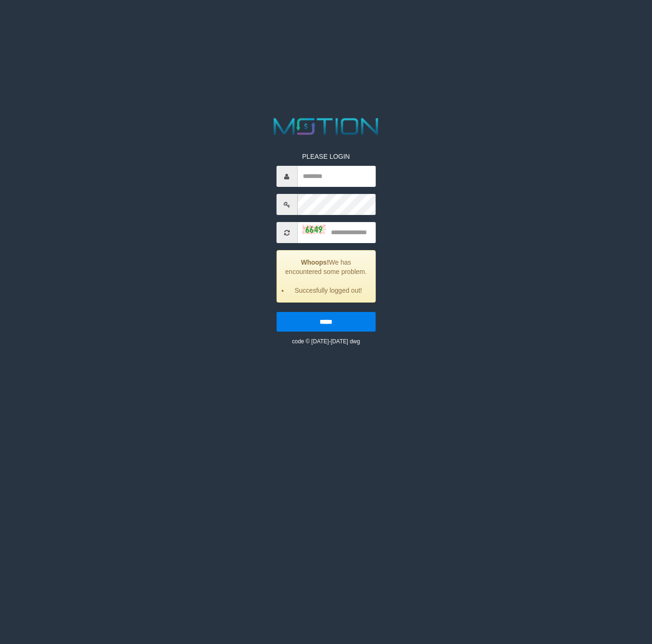 The width and height of the screenshot is (652, 644). Describe the element at coordinates (326, 276) in the screenshot. I see `div: We has encountered some problem.` at that location.